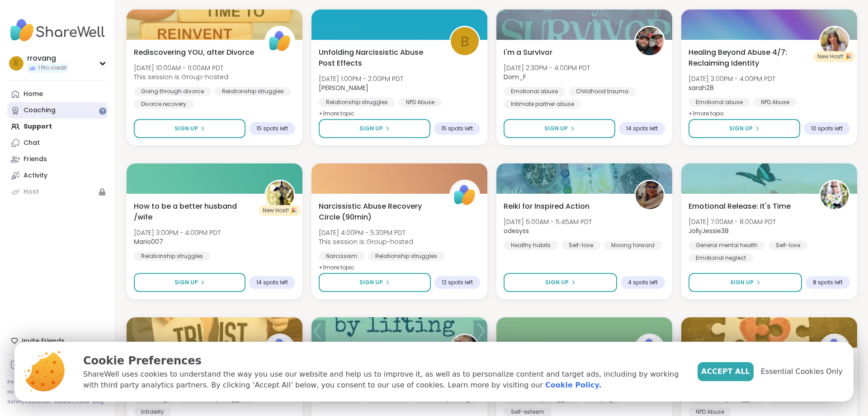 This screenshot has height=416, width=868. I want to click on div: Host, so click(31, 192).